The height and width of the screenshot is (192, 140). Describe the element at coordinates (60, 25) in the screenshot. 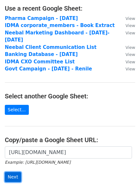

I see `strong: IDMA corporate_members - Book Extract` at that location.